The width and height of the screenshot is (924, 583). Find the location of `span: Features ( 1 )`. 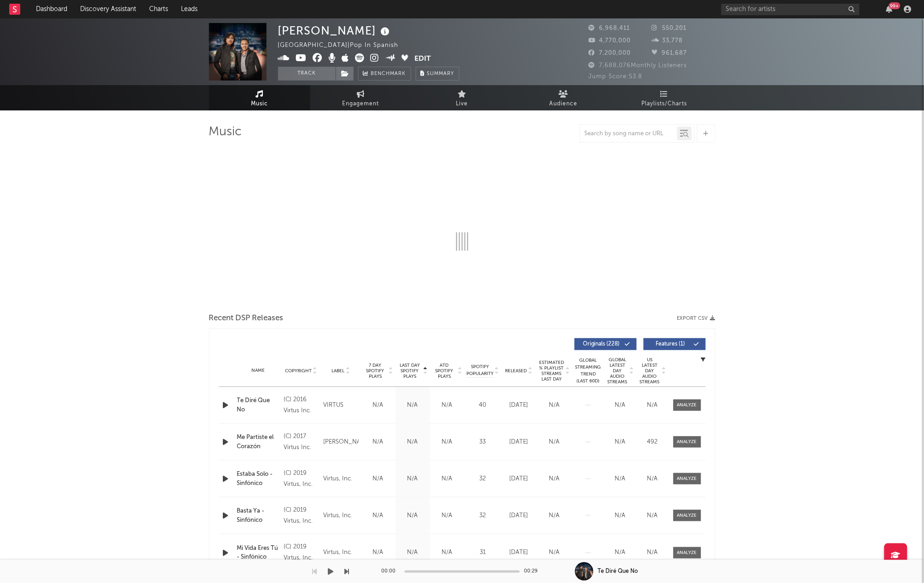

span: Features ( 1 ) is located at coordinates (671, 344).